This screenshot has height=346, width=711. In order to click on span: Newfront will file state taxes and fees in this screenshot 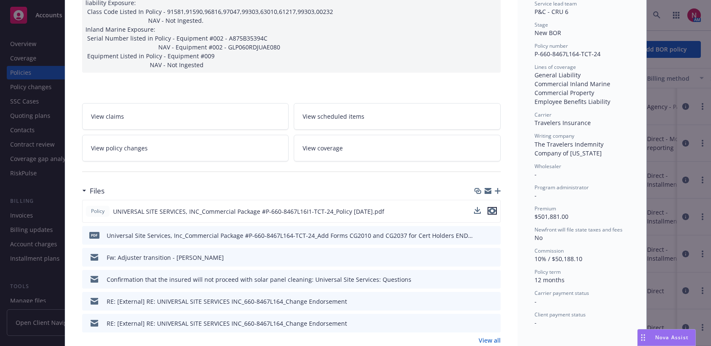, I will do `click(578, 230)`.